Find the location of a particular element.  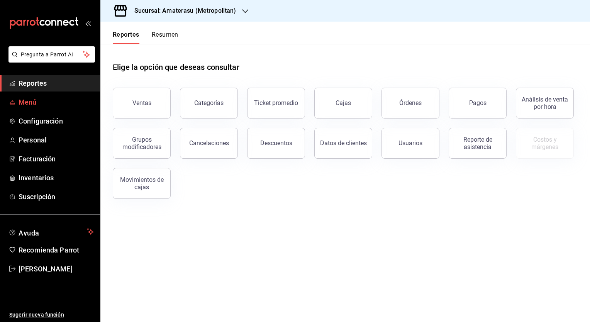

div: Pagos is located at coordinates (477, 103).